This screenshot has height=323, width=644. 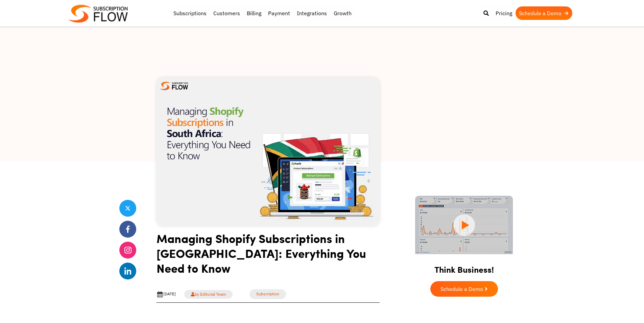 What do you see at coordinates (342, 13) in the screenshot?
I see `a: Growth` at bounding box center [342, 13].